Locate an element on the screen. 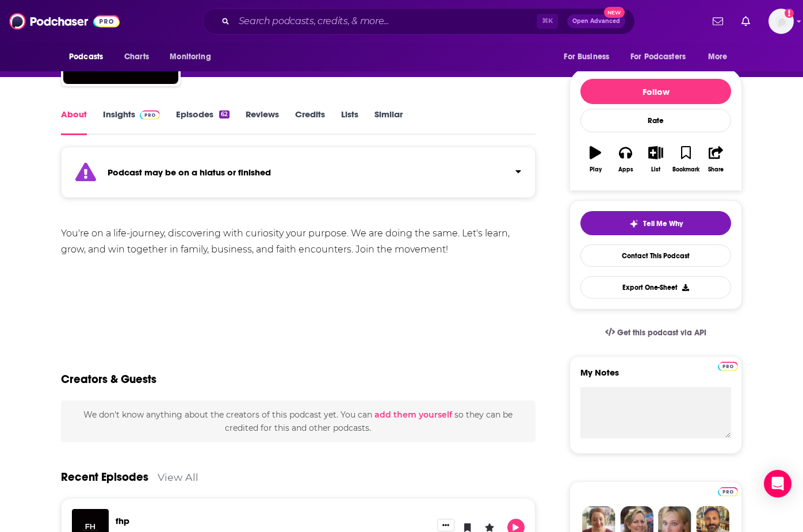 The height and width of the screenshot is (532, 803). div: Bookmark is located at coordinates (686, 170).